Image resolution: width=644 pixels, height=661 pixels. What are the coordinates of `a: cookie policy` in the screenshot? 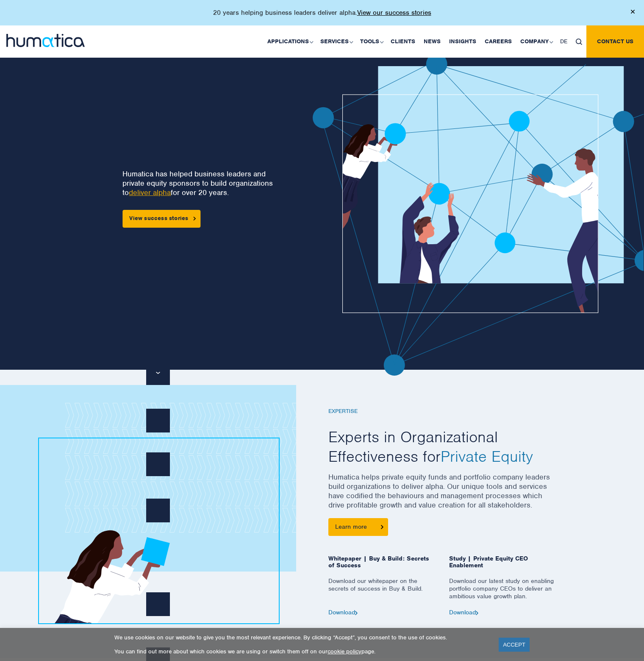 It's located at (345, 651).